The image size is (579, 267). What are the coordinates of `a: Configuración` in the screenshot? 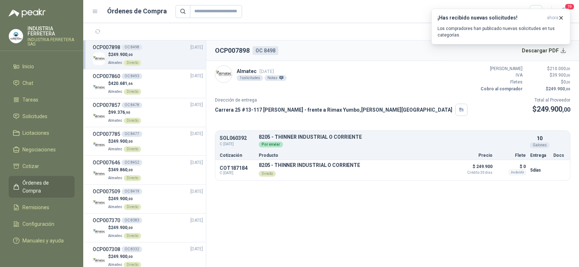 It's located at (42, 224).